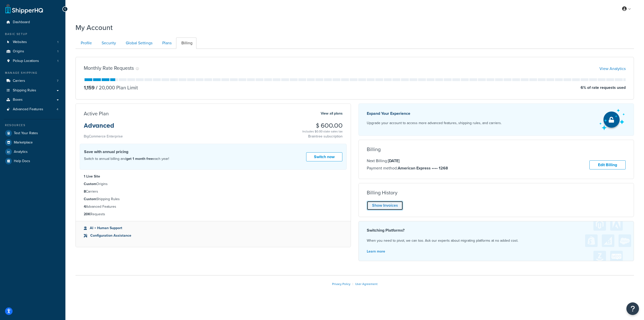  I want to click on span: Dashboard, so click(22, 22).